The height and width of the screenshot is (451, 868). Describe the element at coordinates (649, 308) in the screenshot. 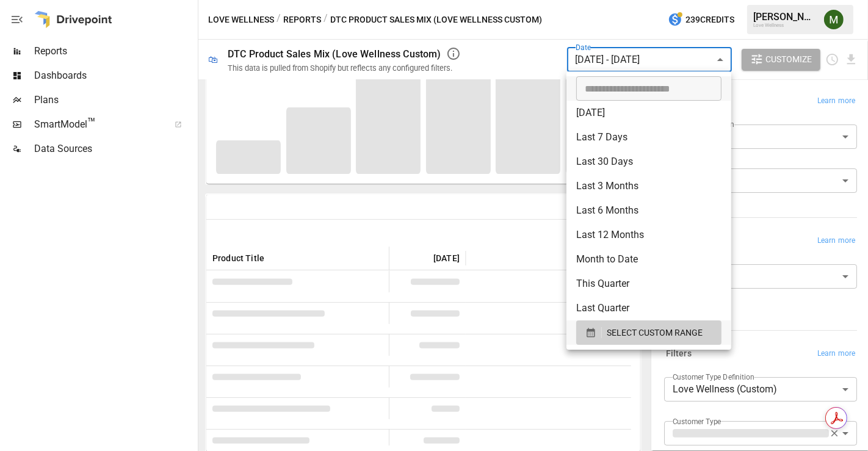

I see `li: Last Quarter` at that location.